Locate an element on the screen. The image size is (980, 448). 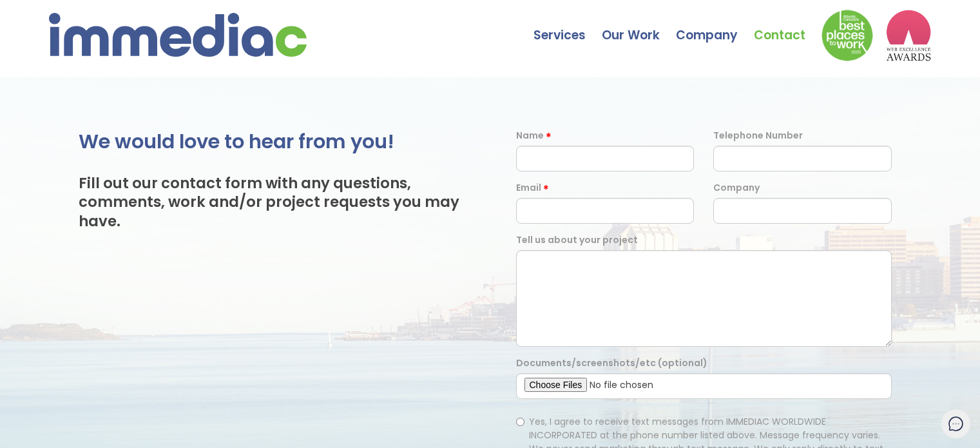
a: Company is located at coordinates (715, 26).